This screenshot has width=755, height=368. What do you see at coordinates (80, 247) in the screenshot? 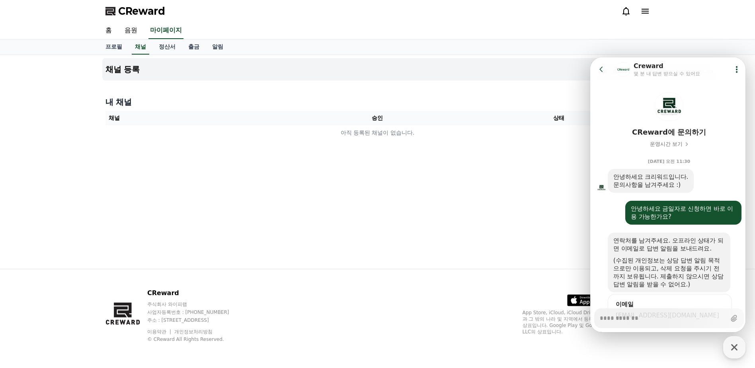
I see `div: 이메일` at bounding box center [80, 247].